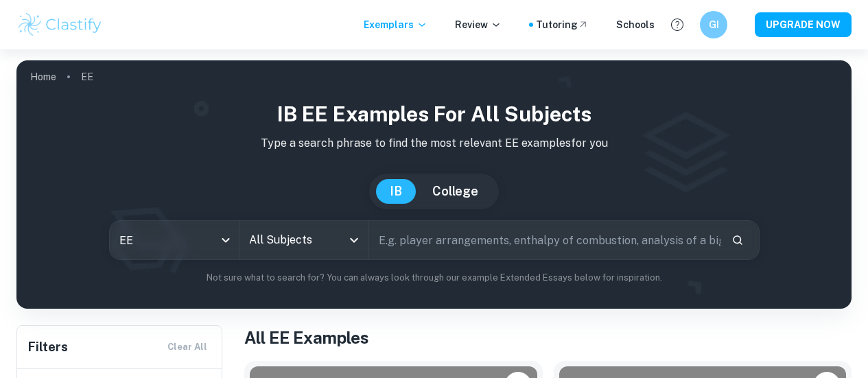 The image size is (868, 378). Describe the element at coordinates (434, 184) in the screenshot. I see `img: profile cover` at that location.